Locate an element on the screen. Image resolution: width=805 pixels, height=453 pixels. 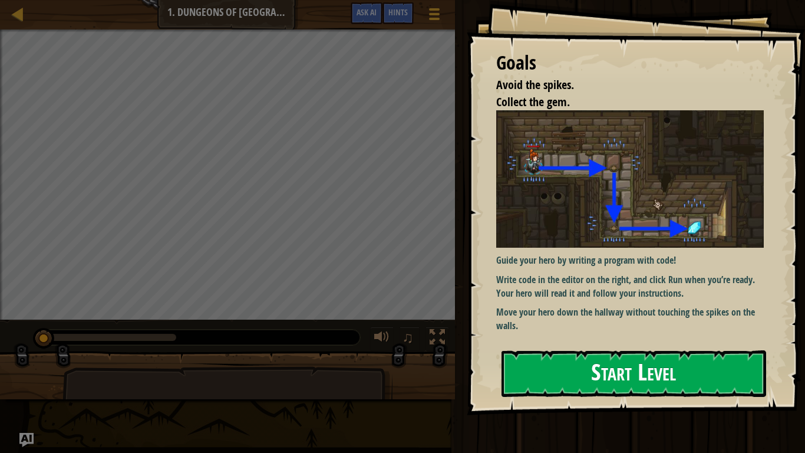
span: Hints is located at coordinates (398, 12).